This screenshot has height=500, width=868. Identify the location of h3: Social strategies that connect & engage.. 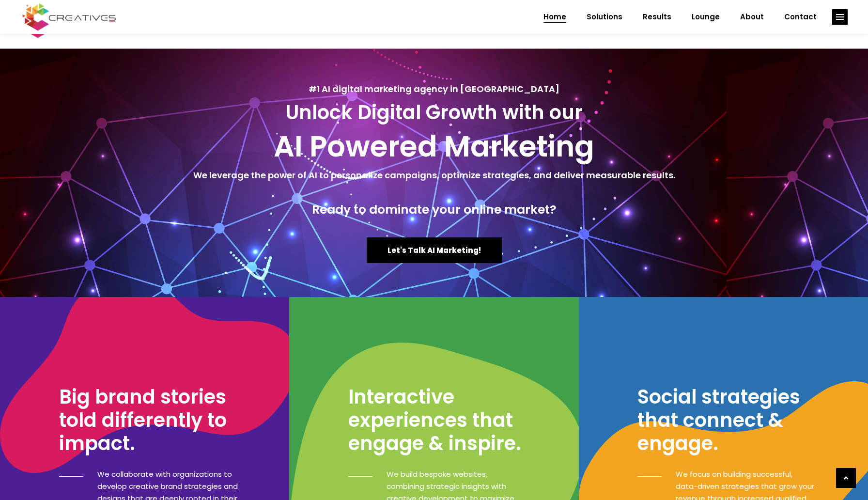
(726, 420).